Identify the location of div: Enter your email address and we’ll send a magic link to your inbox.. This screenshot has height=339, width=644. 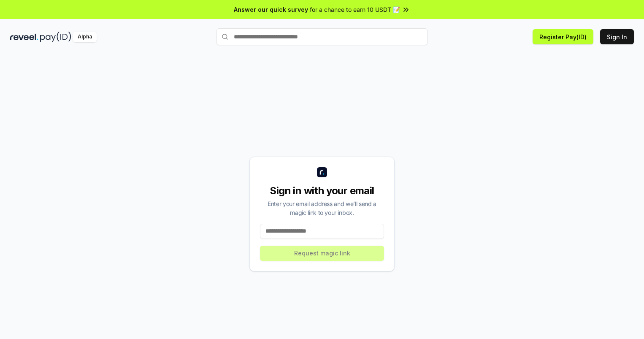
(322, 208).